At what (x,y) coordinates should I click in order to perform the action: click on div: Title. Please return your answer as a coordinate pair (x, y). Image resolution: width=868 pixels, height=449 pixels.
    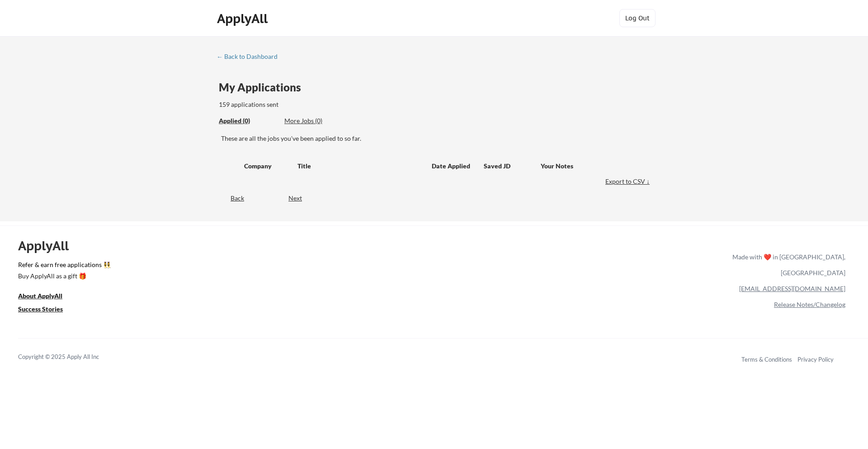
    Looking at the image, I should click on (361, 166).